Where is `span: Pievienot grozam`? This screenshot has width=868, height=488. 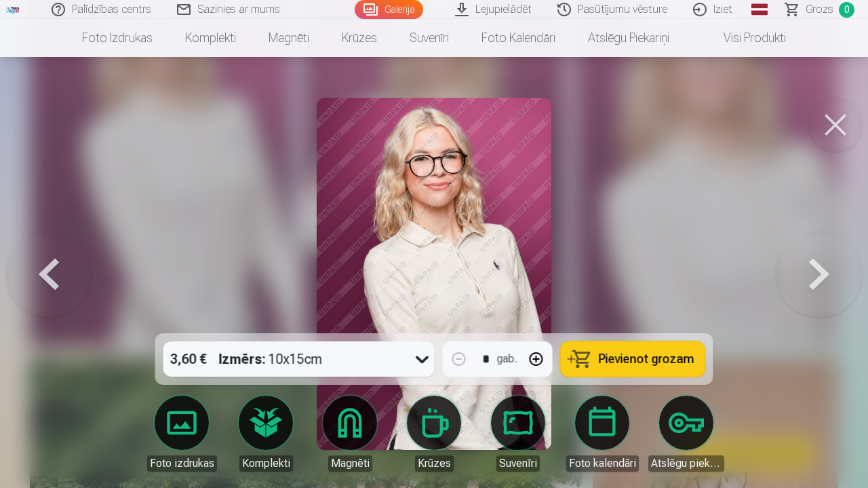 span: Pievienot grozam is located at coordinates (647, 359).